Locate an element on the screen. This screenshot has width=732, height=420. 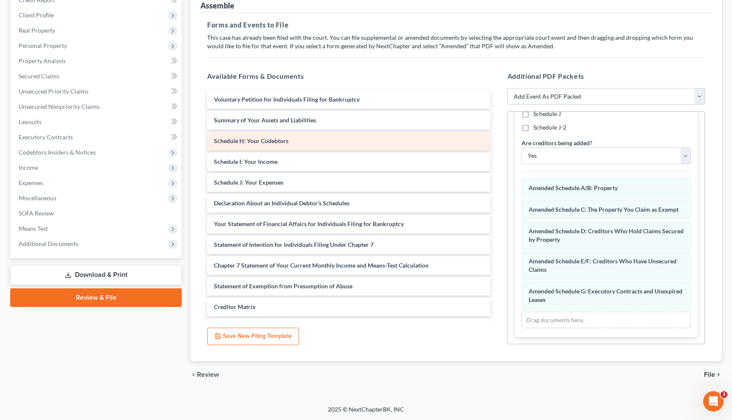
span: Executory Contracts is located at coordinates (46, 137).